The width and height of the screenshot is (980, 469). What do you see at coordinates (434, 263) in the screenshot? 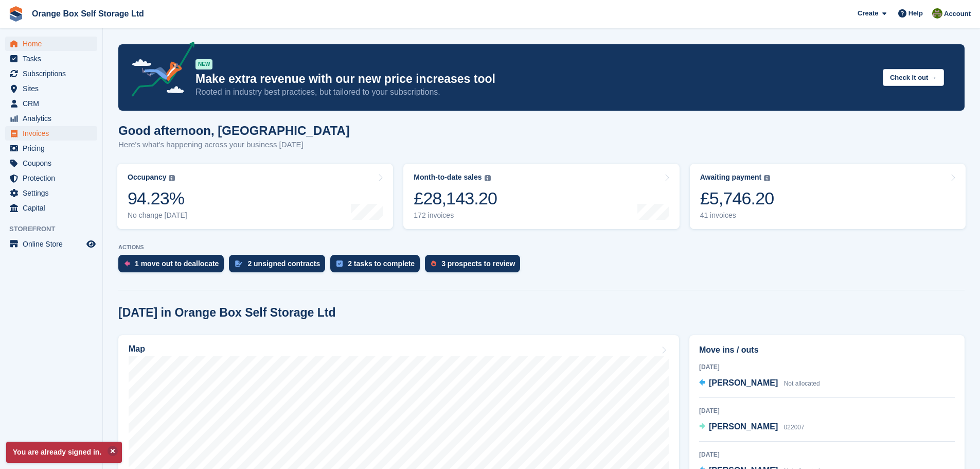
I see `img: prospect-51fa495bee0391a8d652442698ab0144808aea92771e9ea1ae160a38d050c398.svg` at bounding box center [434, 263].